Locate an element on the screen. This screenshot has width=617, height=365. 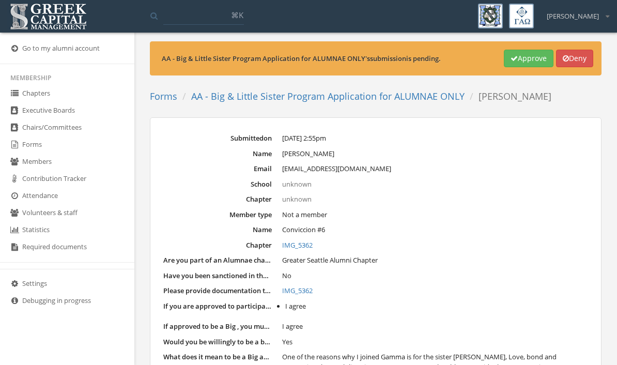
span: I agree is located at coordinates (293, 326).